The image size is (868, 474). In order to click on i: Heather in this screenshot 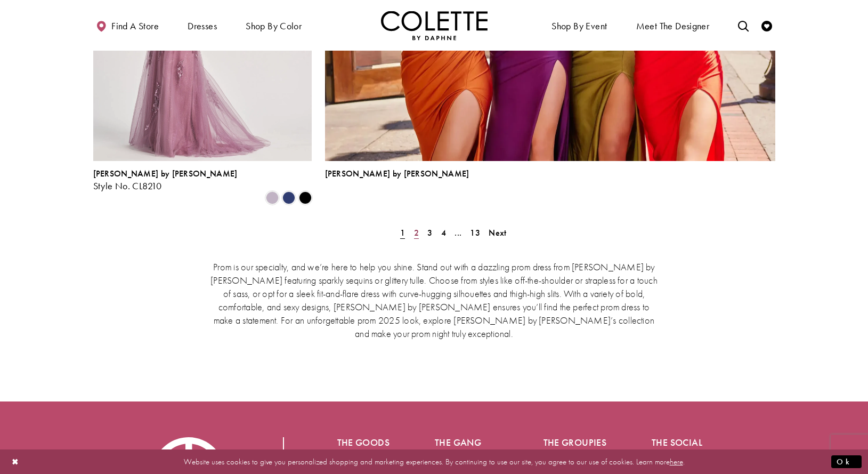, I will do `click(273, 198)`.